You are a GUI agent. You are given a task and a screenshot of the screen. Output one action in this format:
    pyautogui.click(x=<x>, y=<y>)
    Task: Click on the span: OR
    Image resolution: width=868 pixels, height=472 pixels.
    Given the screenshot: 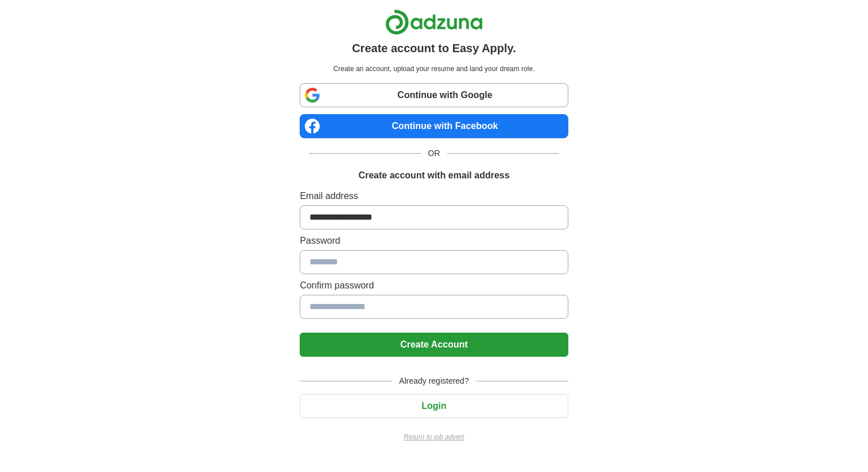 What is the action you would take?
    pyautogui.click(x=434, y=153)
    